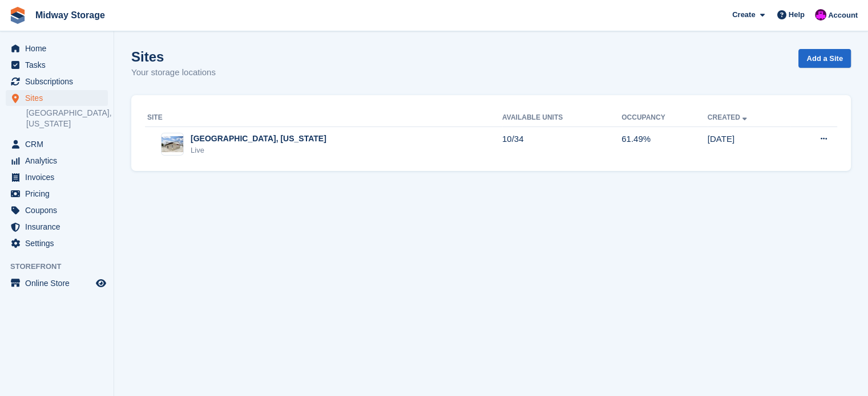  I want to click on span: Settings, so click(59, 243).